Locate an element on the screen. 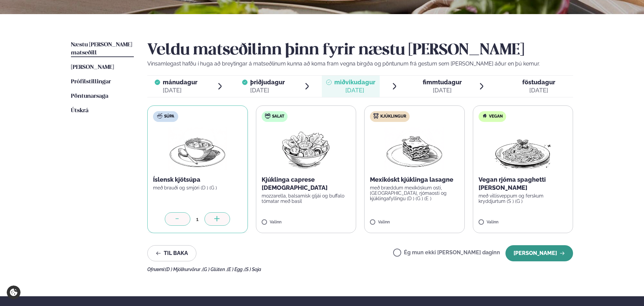 This screenshot has width=644, height=306. span: mánudagur is located at coordinates (180, 82).